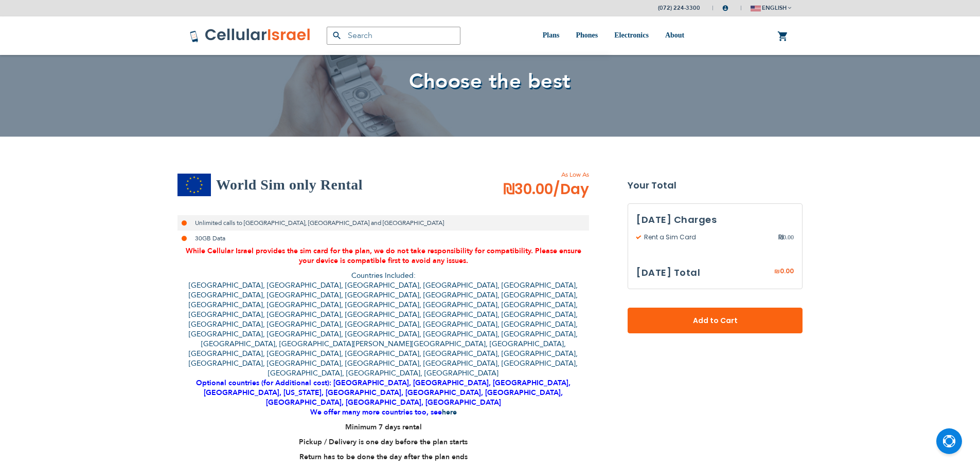  I want to click on span: /Day, so click(571, 189).